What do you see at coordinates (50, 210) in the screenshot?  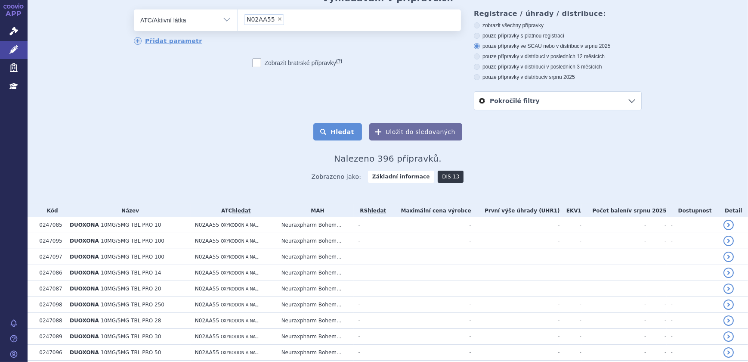 I see `th: Kód` at bounding box center [50, 210].